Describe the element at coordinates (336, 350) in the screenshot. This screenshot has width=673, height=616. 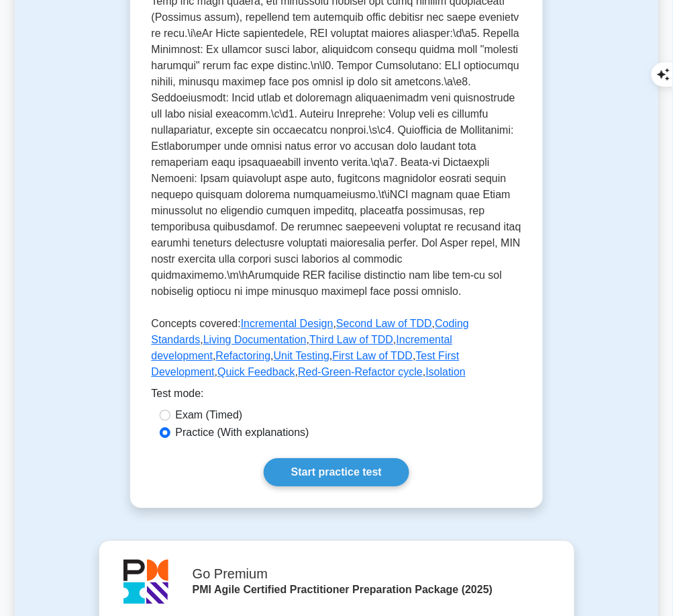
I see `p: Concepts covered: , , , , , , , , , , , ,` at that location.